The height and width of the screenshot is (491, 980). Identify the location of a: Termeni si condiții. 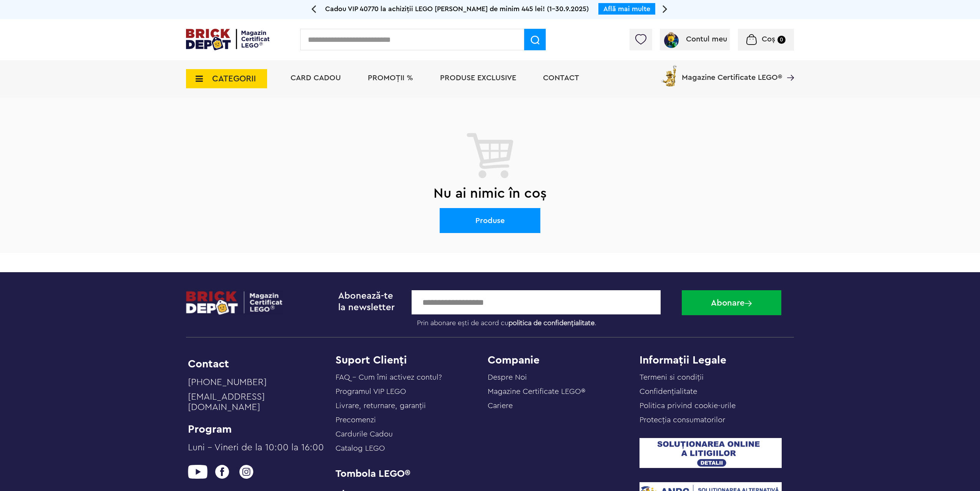
(671, 377).